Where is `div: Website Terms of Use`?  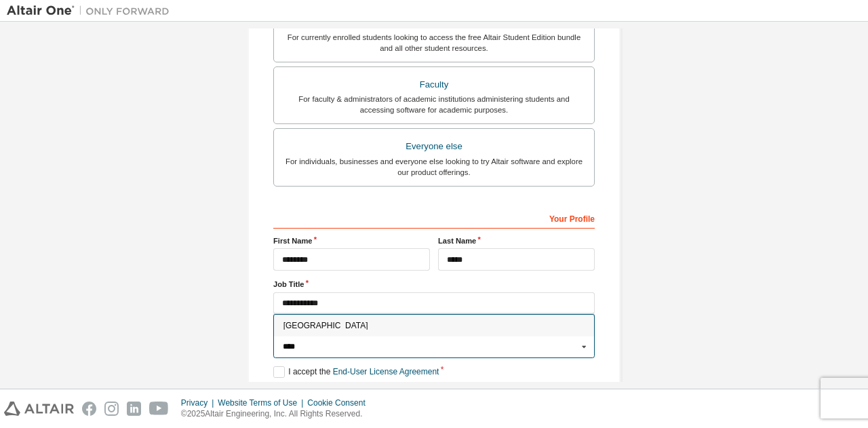 div: Website Terms of Use is located at coordinates (263, 403).